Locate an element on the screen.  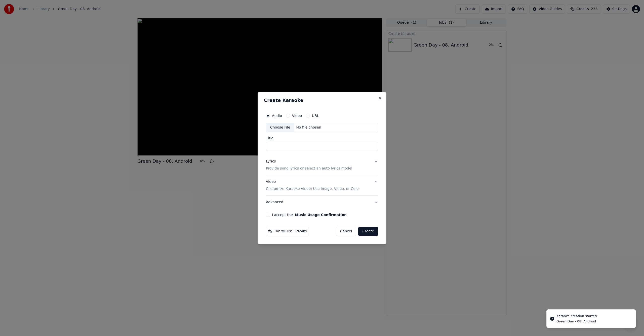
button: Create is located at coordinates (368, 231).